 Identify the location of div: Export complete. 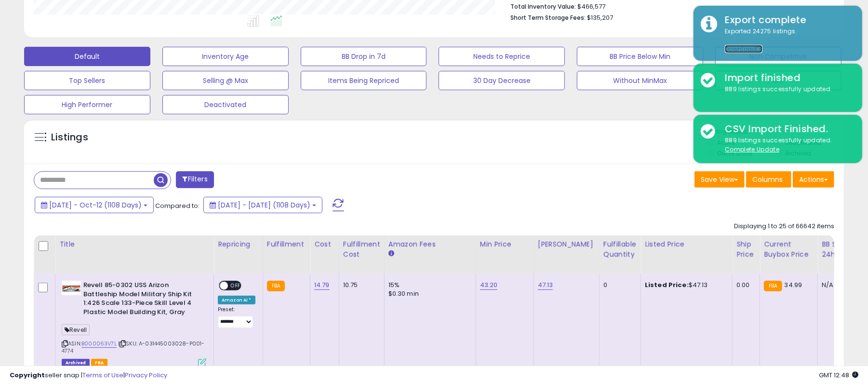
(786, 20).